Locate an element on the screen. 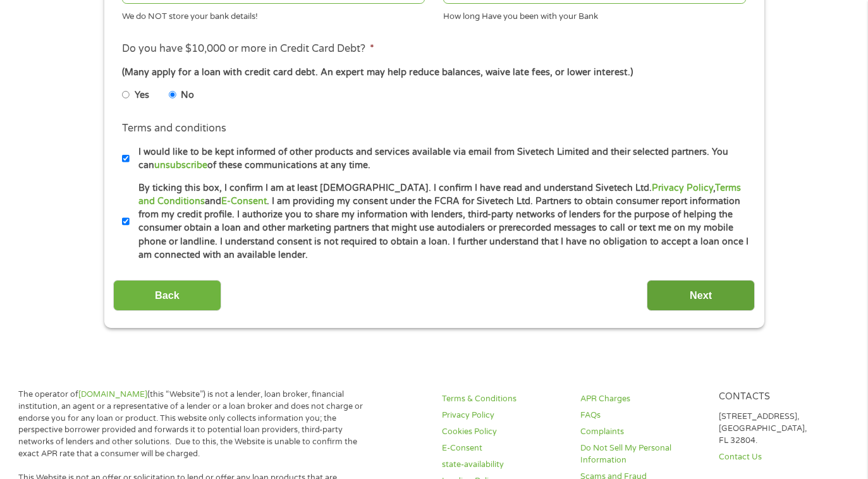  a: APR Charges is located at coordinates (642, 398).